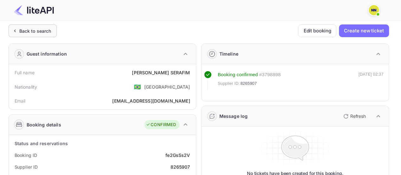  What do you see at coordinates (229, 54) in the screenshot?
I see `div: Timeline` at bounding box center [229, 54].